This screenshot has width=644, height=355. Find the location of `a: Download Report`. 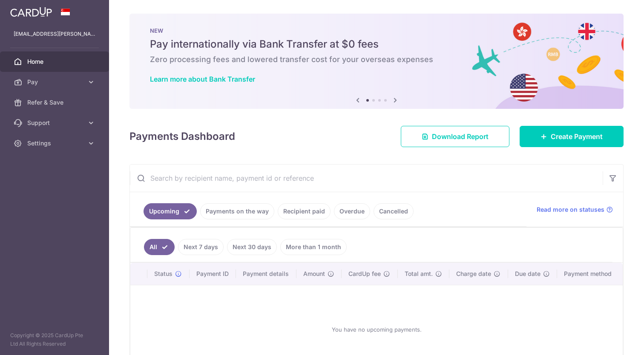

a: Download Report is located at coordinates (455, 136).